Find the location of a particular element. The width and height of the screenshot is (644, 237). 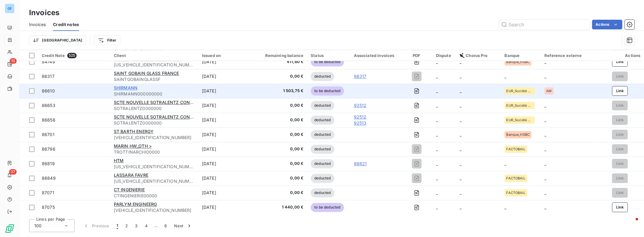

span: SAINT GOBAIN GLASS FRANCE is located at coordinates (147, 73).